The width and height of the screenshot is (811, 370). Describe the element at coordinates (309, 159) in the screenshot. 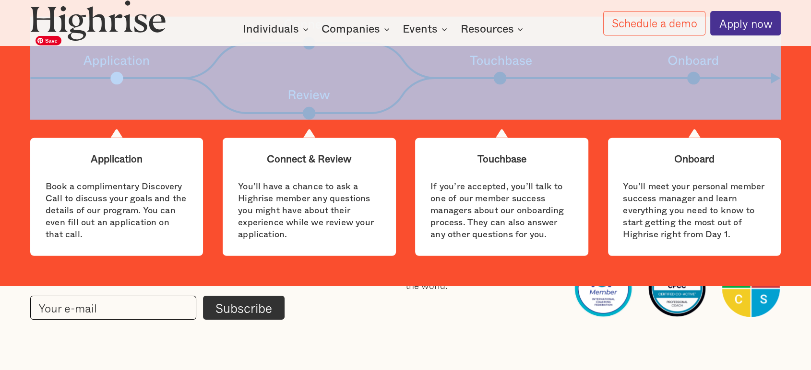

I see `div: Connect & Review` at that location.